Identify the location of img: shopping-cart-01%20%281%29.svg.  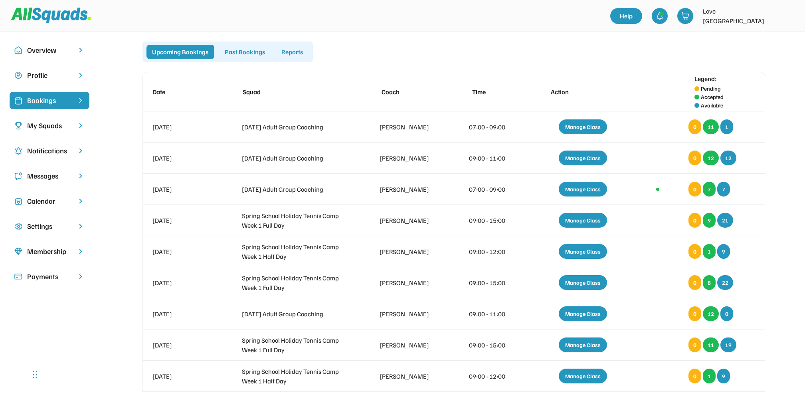
(685, 16).